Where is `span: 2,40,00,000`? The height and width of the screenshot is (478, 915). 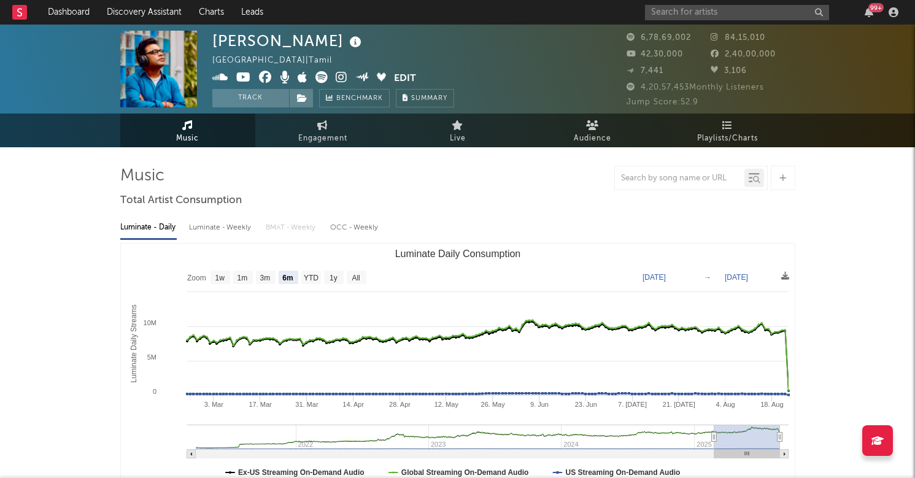
span: 2,40,00,000 is located at coordinates (743, 54).